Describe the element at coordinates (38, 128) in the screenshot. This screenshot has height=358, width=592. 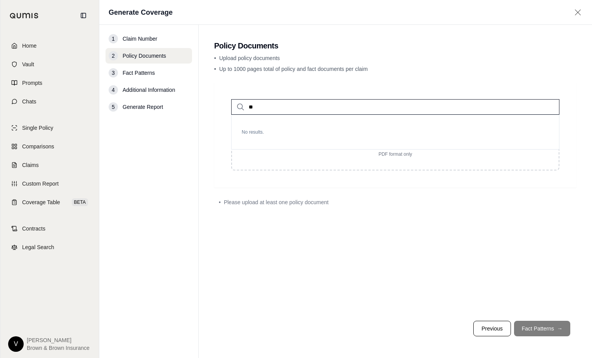
I see `span: Single Policy` at that location.